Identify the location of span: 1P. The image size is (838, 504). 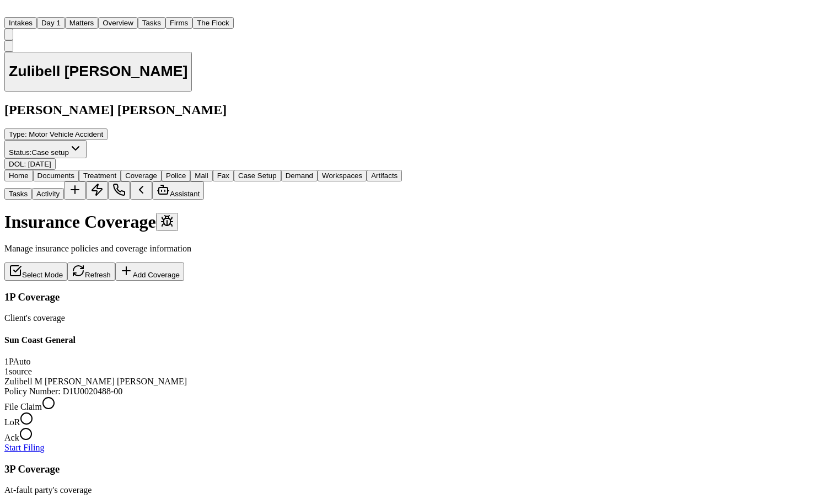
(8, 361).